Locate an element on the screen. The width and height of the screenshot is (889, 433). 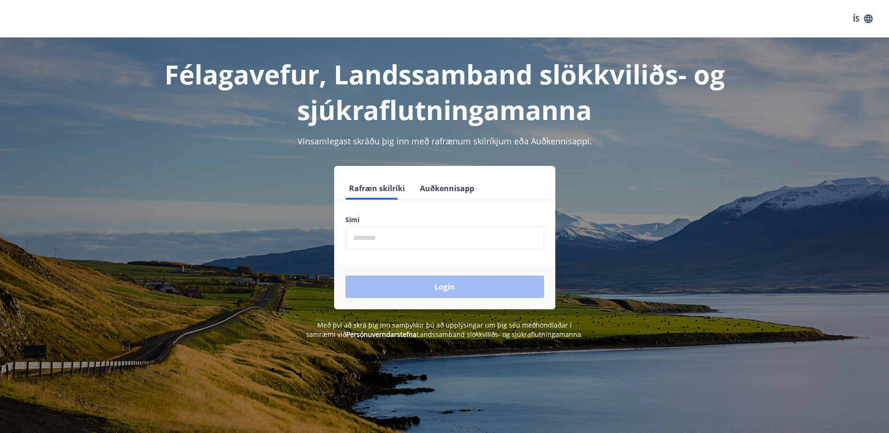
label: Sími is located at coordinates (445, 220).